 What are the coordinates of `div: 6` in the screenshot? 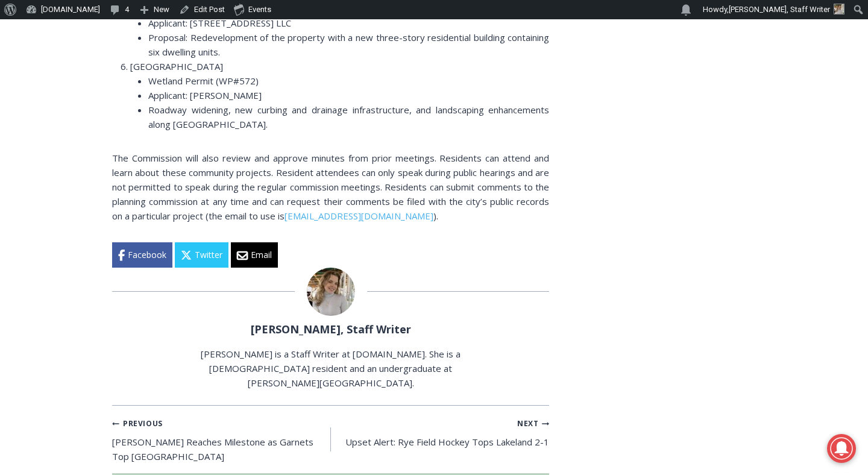 It's located at (143, 108).